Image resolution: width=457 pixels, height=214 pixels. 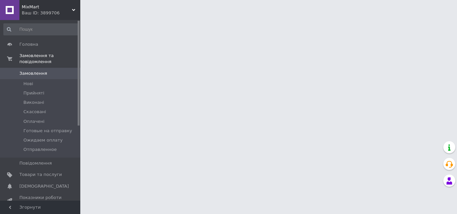 What do you see at coordinates (50, 59) in the screenshot?
I see `span: Замовлення та повідомлення` at bounding box center [50, 59].